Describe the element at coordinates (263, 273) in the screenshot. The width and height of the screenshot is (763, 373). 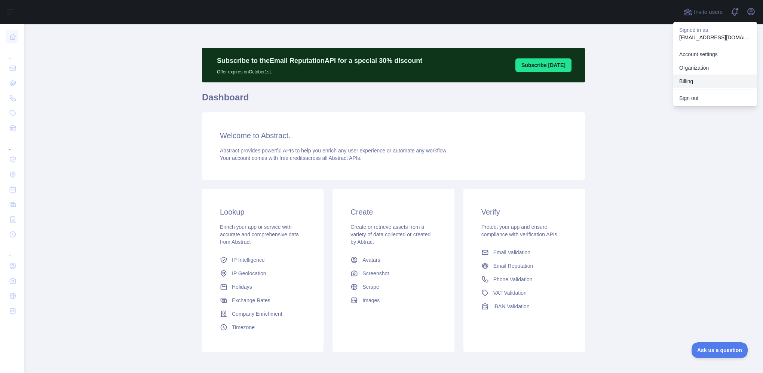
I see `a: IP Geolocation` at that location.